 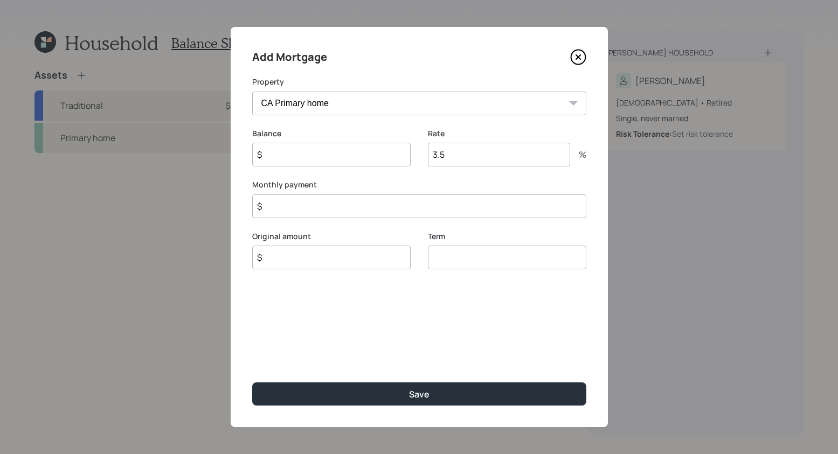 What do you see at coordinates (331, 237) in the screenshot?
I see `label: Original amount` at bounding box center [331, 237].